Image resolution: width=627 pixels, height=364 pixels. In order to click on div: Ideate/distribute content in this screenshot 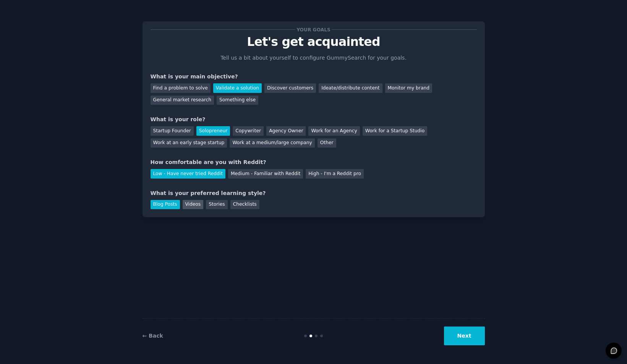, I will do `click(351, 88)`.